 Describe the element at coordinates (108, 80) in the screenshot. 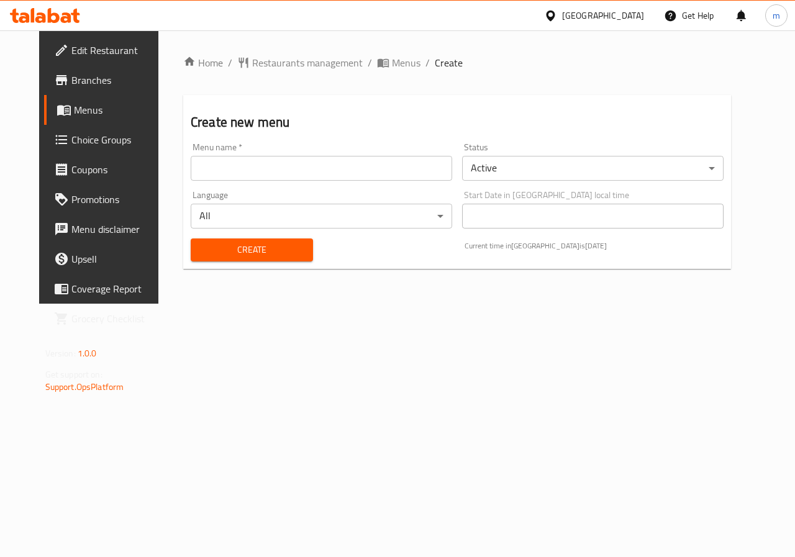

I see `a: Branches` at that location.